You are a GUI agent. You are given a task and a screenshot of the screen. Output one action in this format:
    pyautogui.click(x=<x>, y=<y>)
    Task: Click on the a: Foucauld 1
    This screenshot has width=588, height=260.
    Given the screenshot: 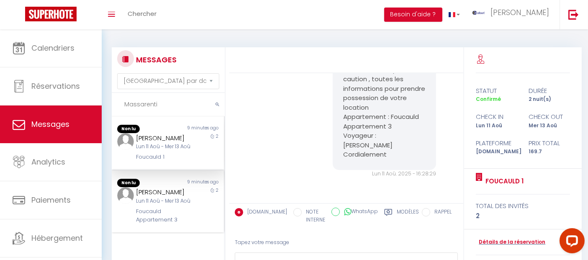 What is the action you would take?
    pyautogui.click(x=503, y=181)
    